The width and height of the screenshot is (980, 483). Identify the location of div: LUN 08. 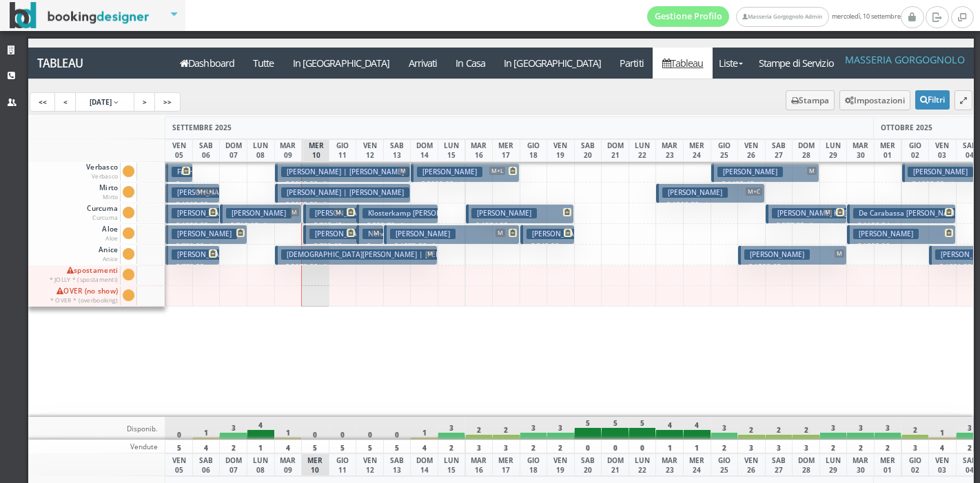
(261, 465).